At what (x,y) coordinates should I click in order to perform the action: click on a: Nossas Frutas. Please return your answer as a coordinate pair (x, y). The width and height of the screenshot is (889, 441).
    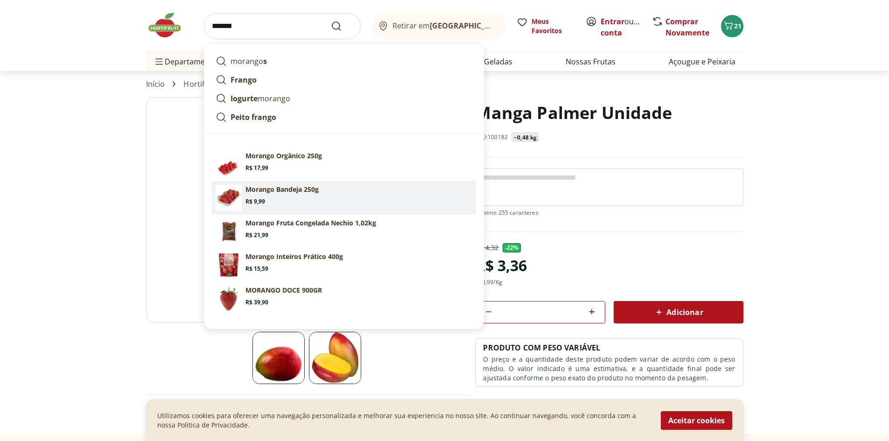
    Looking at the image, I should click on (590, 62).